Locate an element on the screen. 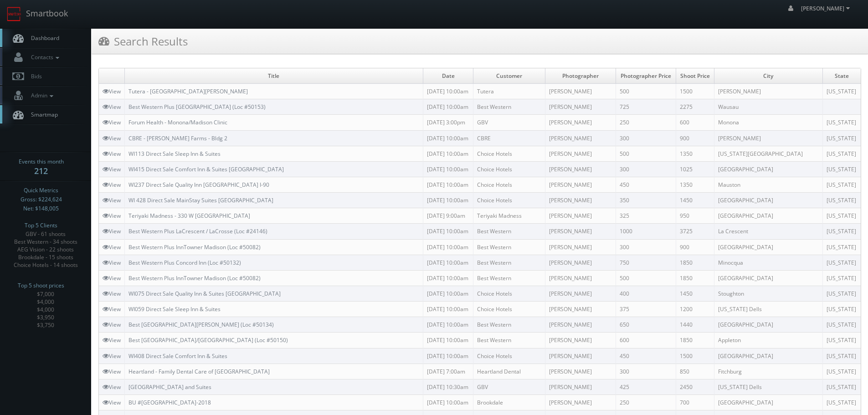 This screenshot has width=868, height=415. span: Smartmap is located at coordinates (42, 114).